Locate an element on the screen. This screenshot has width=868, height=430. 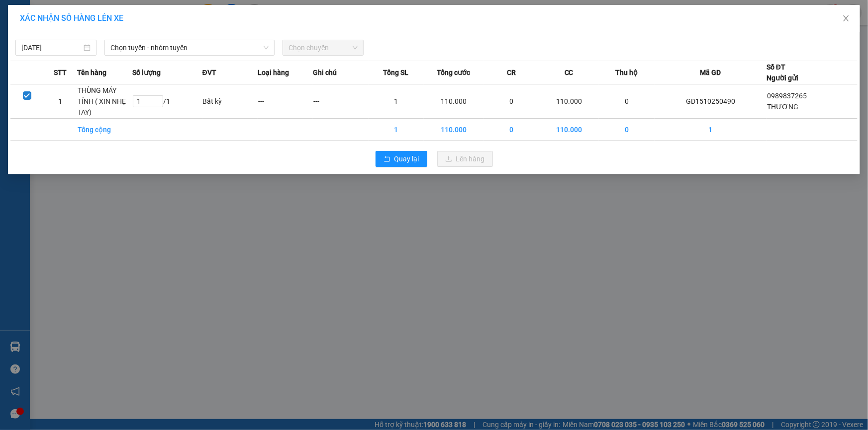
span: CR is located at coordinates (511, 73).